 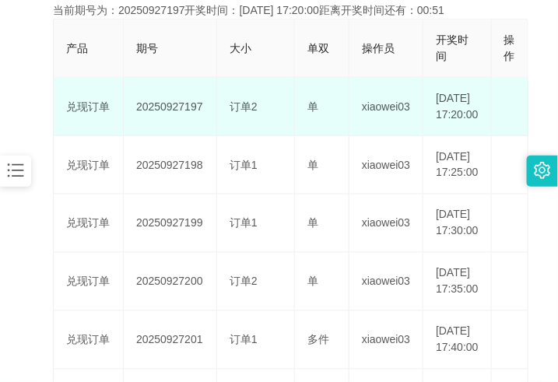 What do you see at coordinates (510, 47) in the screenshot?
I see `span: 操作` at bounding box center [510, 47].